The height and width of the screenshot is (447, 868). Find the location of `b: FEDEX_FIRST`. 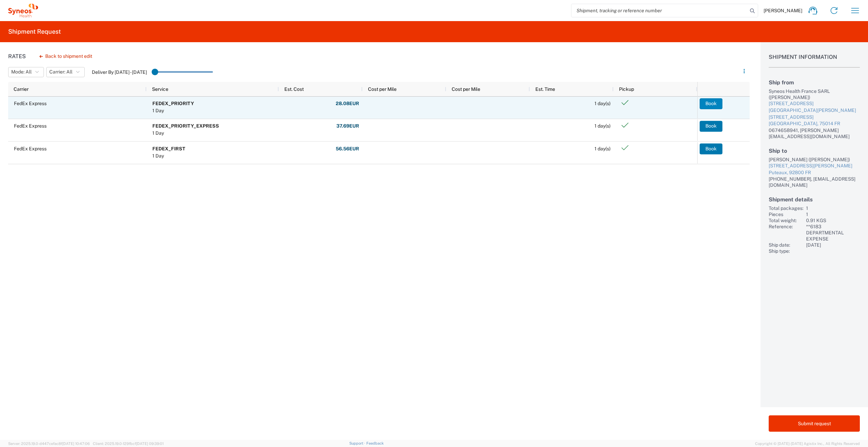

b: FEDEX_FIRST is located at coordinates (169, 148).